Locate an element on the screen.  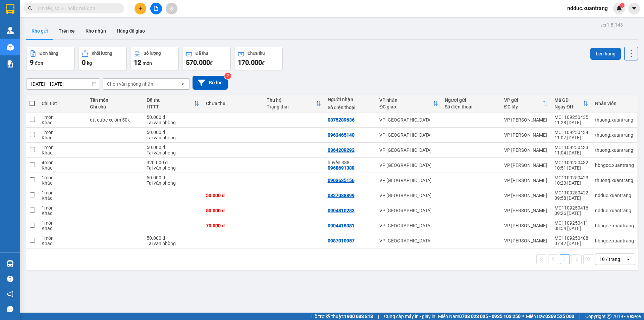
button: Đơn hàng9đơn is located at coordinates (51, 59).